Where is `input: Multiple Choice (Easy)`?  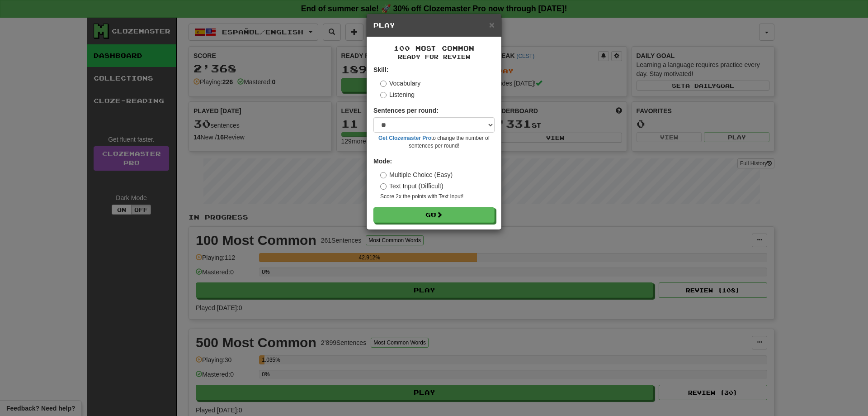
input: Multiple Choice (Easy) is located at coordinates (383, 175).